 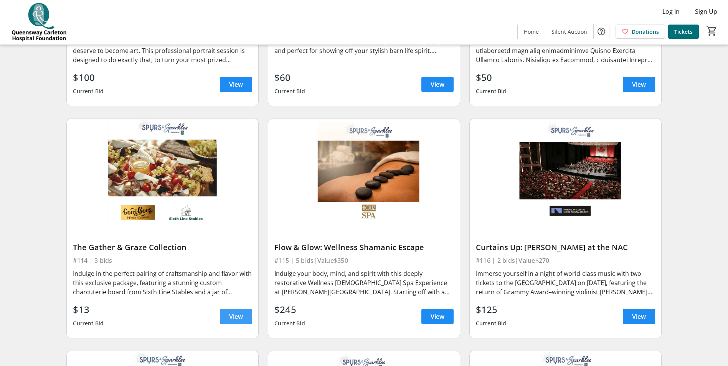 What do you see at coordinates (569, 31) in the screenshot?
I see `span: Silent Auction` at bounding box center [569, 31].